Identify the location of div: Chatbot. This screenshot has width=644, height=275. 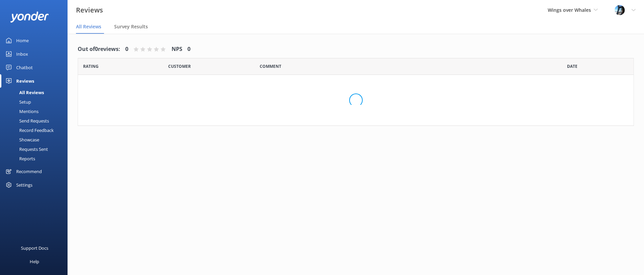
(24, 68).